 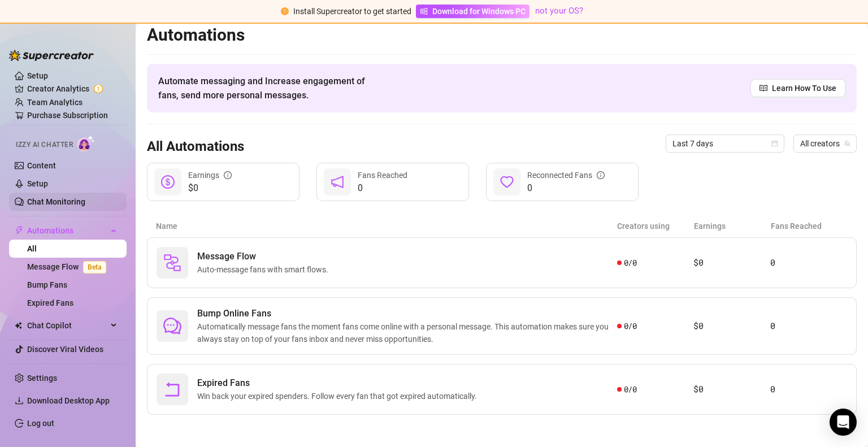 What do you see at coordinates (479, 11) in the screenshot?
I see `span: Download for Windows PC` at bounding box center [479, 11].